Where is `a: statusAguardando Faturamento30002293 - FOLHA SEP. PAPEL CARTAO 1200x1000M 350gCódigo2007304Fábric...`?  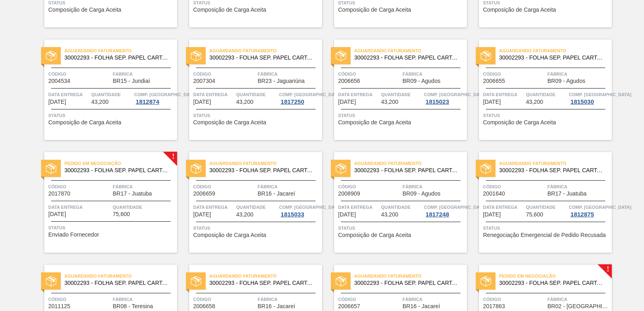
a: statusAguardando Faturamento30002293 - FOLHA SEP. PAPEL CARTAO 1200x1000M 350gCódigo2007304Fábric... is located at coordinates (250, 90).